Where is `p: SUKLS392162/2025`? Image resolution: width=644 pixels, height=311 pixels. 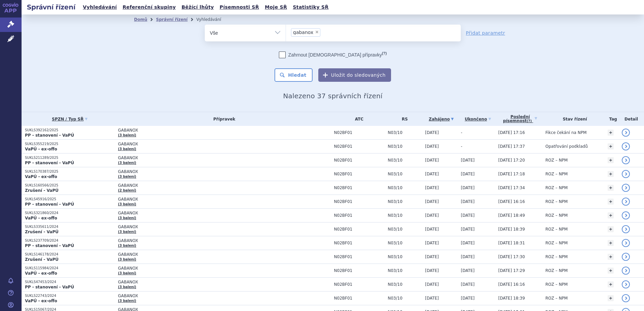
p: SUKLS392162/2025 is located at coordinates (70, 130).